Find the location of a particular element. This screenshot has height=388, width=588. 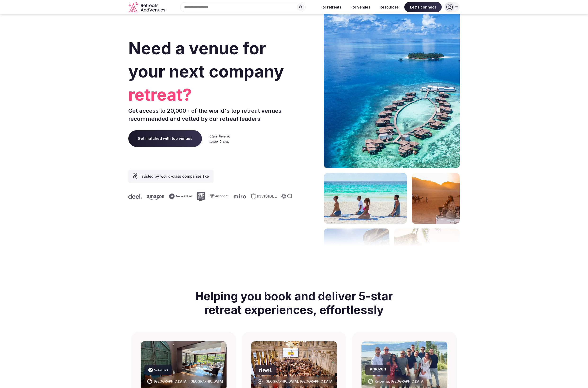

h2: Helping you book and deliver 5-star retreat experiences, effortlessly is located at coordinates (294, 303).